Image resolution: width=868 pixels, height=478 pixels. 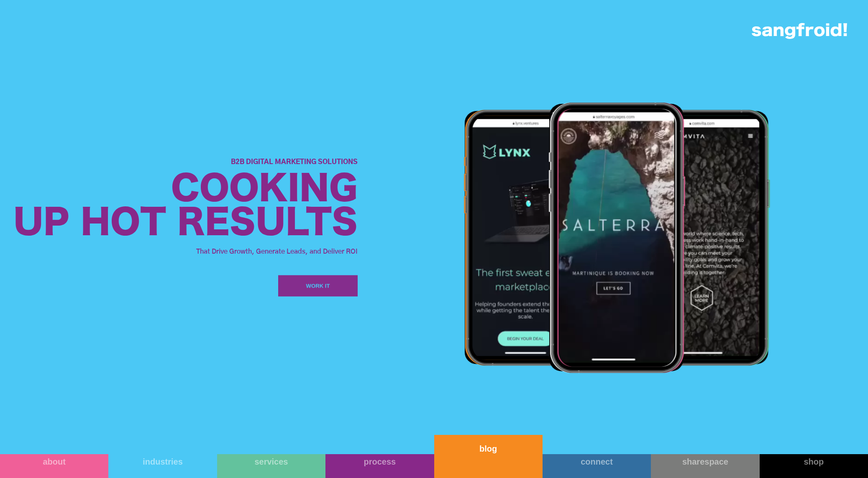 I want to click on div: connect, so click(x=597, y=462).